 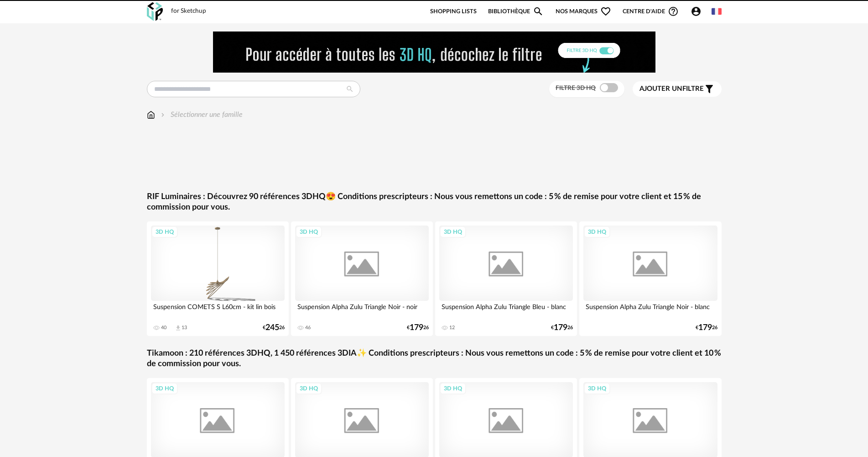 What do you see at coordinates (710, 89) in the screenshot?
I see `span: Filter icon` at bounding box center [710, 89].